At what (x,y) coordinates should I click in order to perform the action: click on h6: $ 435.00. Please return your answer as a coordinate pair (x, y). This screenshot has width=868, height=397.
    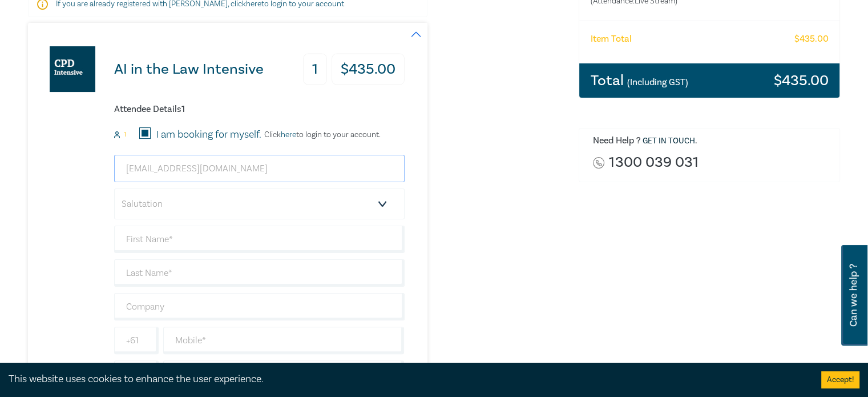
    Looking at the image, I should click on (811, 39).